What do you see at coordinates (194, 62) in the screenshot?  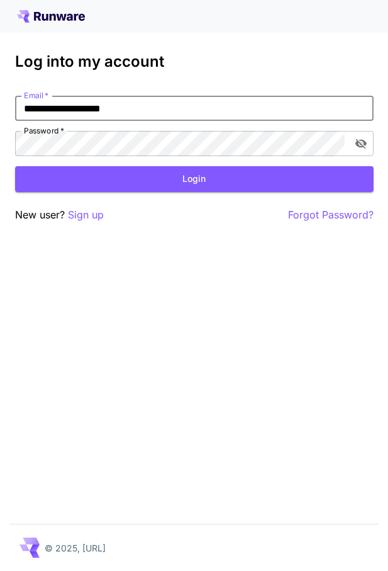 I see `h3: Log into my account` at bounding box center [194, 62].